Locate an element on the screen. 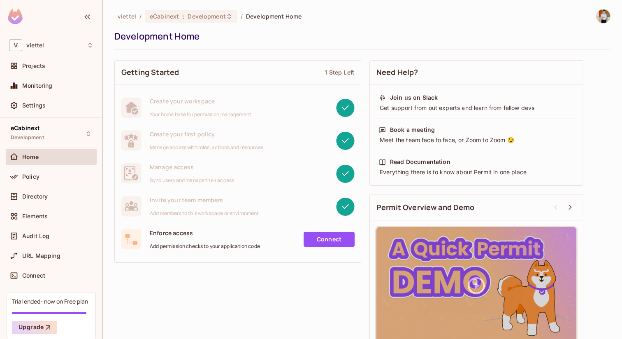  div: Meet the team face to face, or Zoom to Zoom 😉 is located at coordinates (477, 140).